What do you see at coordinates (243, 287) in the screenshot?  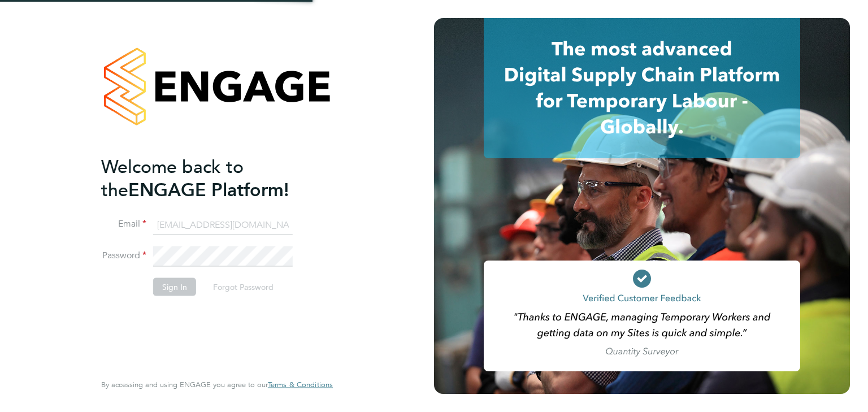 I see `button: Forgot Password` at bounding box center [243, 287].